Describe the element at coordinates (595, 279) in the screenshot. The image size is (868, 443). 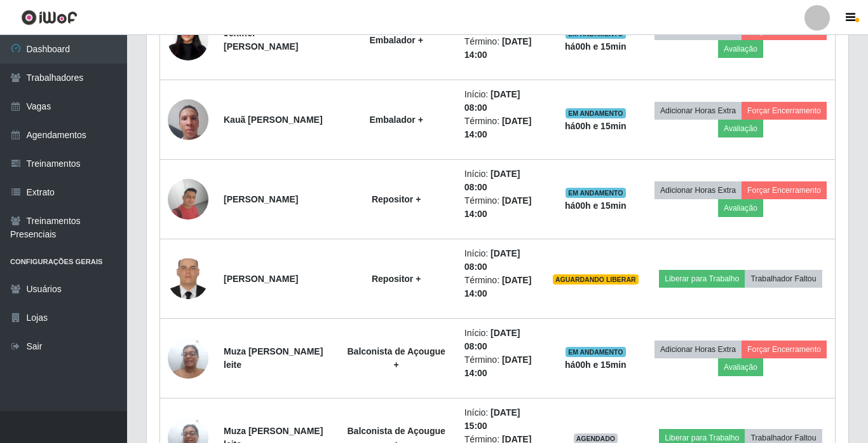
I see `span: AGUARDANDO LIBERAR` at that location.